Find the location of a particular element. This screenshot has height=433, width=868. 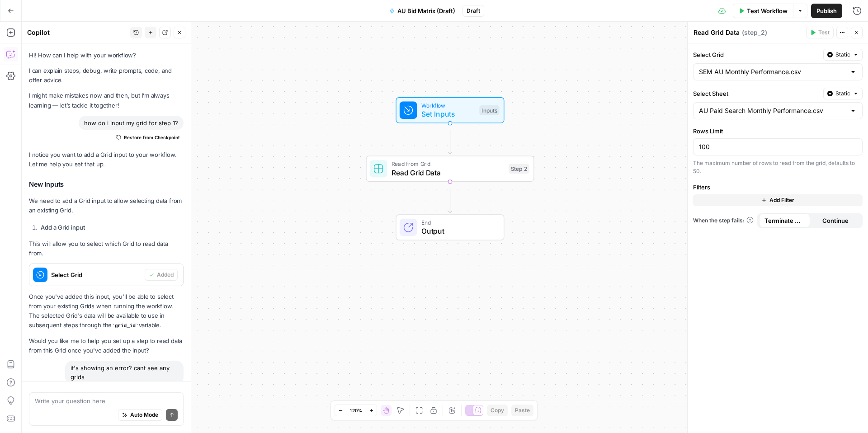

button: Continue is located at coordinates (835, 220).